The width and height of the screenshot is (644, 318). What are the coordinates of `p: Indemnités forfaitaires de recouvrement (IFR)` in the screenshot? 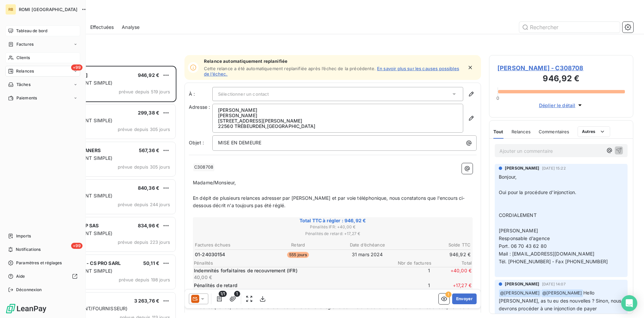 It's located at (291, 271).